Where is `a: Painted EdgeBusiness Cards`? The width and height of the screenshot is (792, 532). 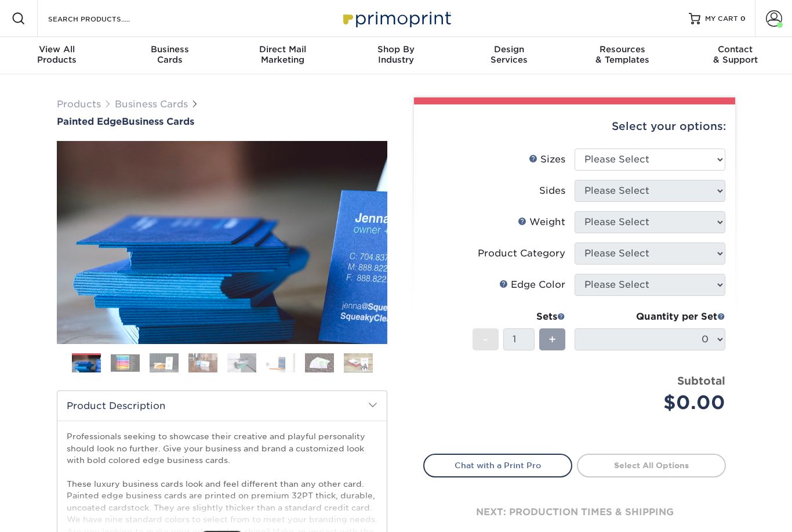 a: Painted EdgeBusiness Cards is located at coordinates (222, 121).